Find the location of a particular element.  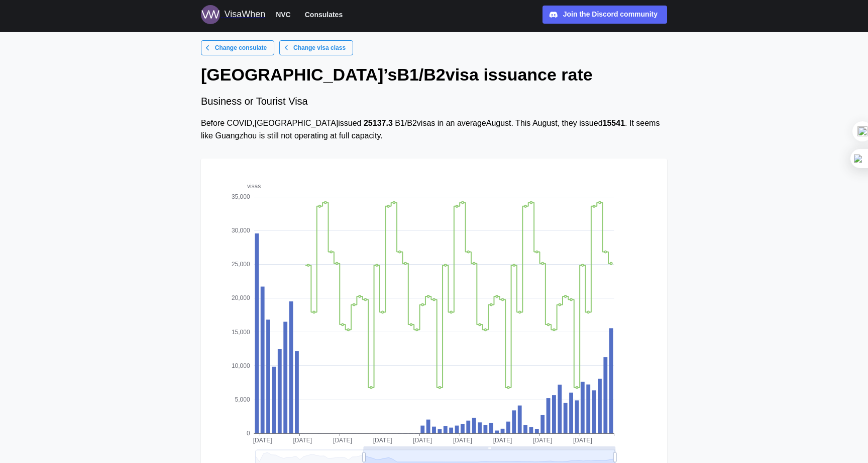

text: 5,000 is located at coordinates (242, 399).